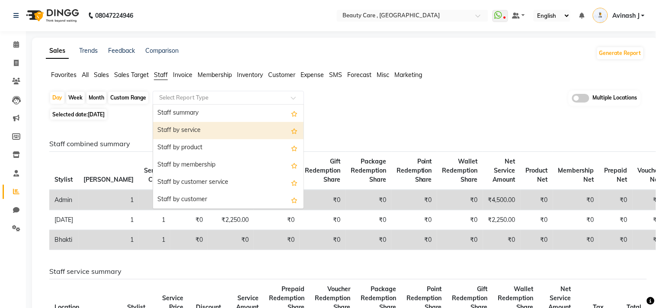  I want to click on span: Gift Redemption Share, so click(323, 170).